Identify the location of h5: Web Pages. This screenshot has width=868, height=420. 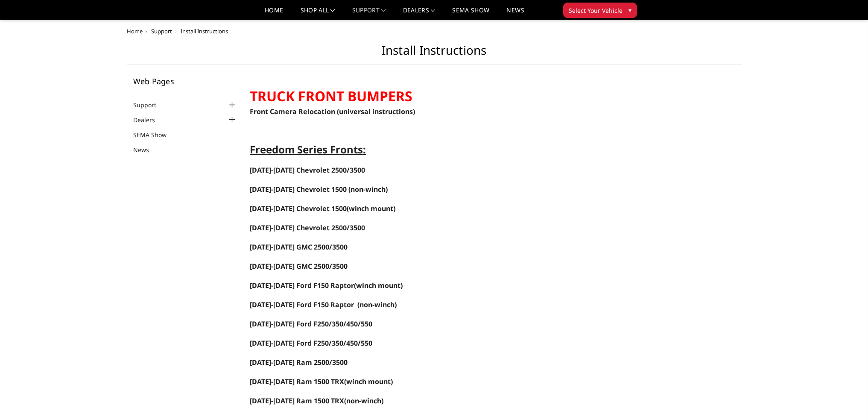
(186, 81).